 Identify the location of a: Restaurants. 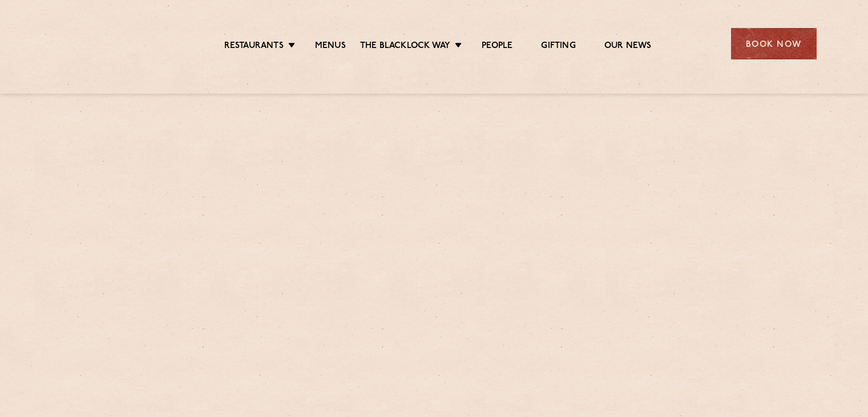
(254, 47).